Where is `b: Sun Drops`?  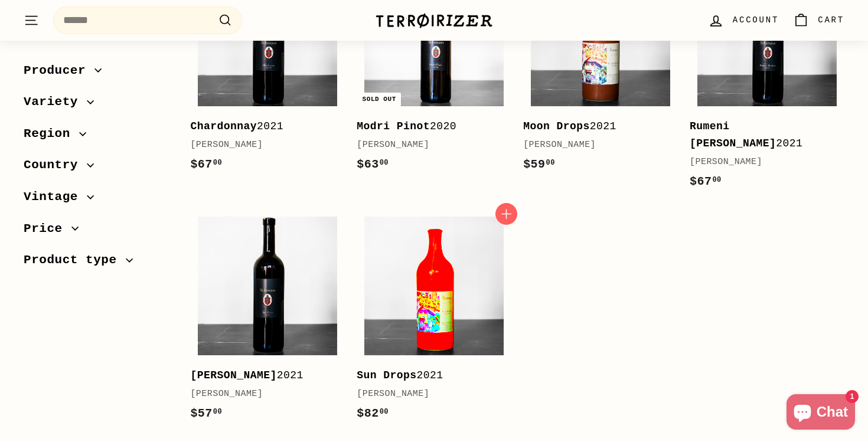 b: Sun Drops is located at coordinates (386, 375).